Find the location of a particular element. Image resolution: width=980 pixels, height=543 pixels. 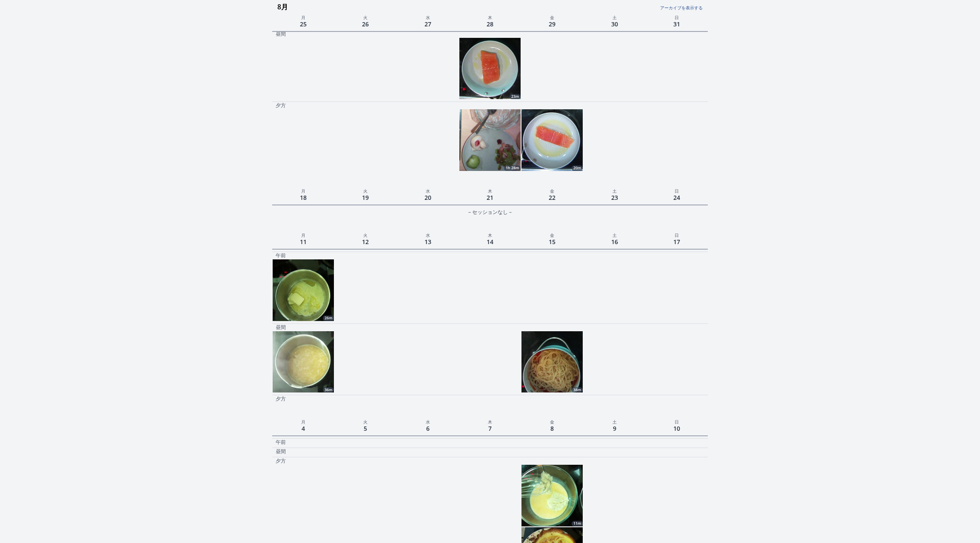

div: – セッションなし – is located at coordinates (490, 213).